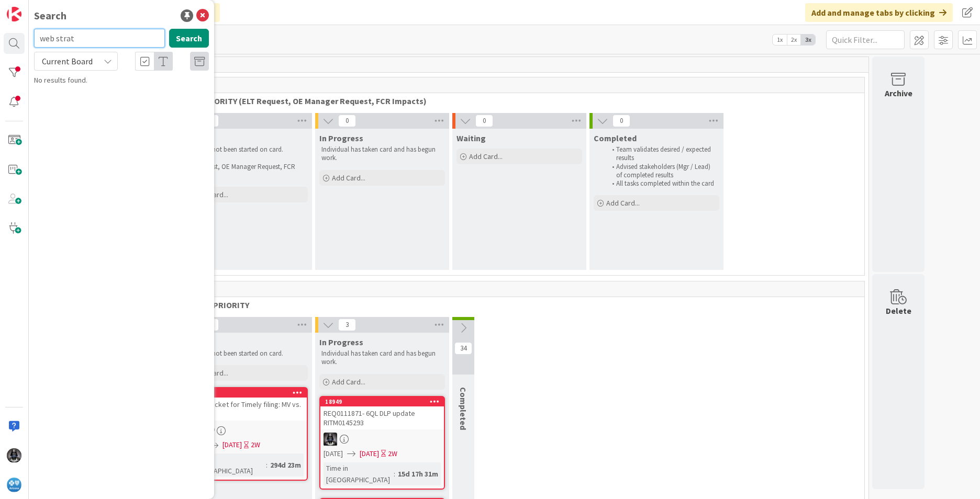  Describe the element at coordinates (661, 154) in the screenshot. I see `li: Team validates desired / expected results` at that location.